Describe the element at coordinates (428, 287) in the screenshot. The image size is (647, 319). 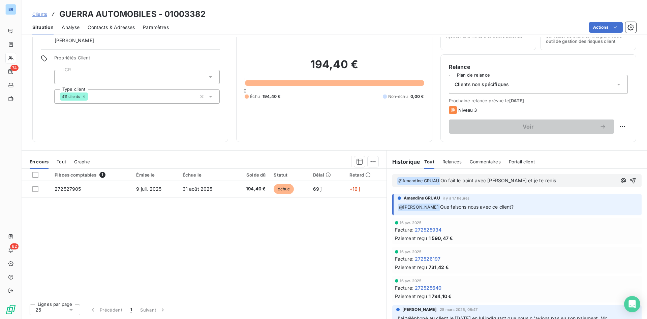
I see `span: 272525640` at that location.